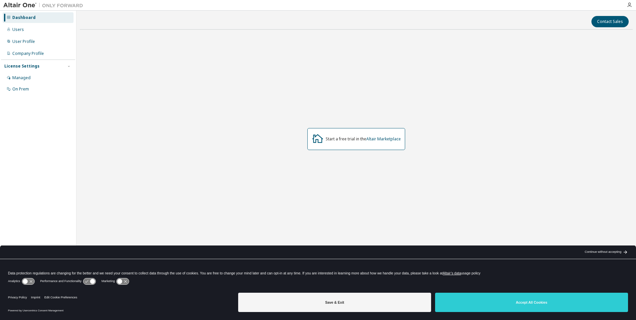  What do you see at coordinates (21, 78) in the screenshot?
I see `div: Managed` at bounding box center [21, 78].